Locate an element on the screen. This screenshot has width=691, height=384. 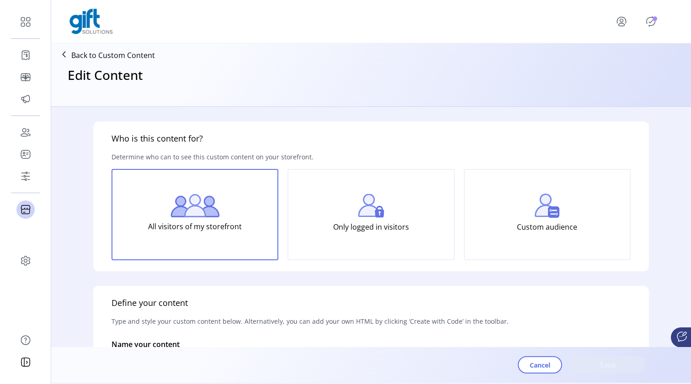
p: Custom audience is located at coordinates (547, 227).